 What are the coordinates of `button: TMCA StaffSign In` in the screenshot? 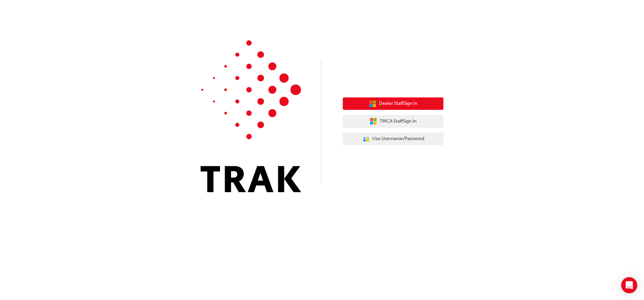 It's located at (393, 121).